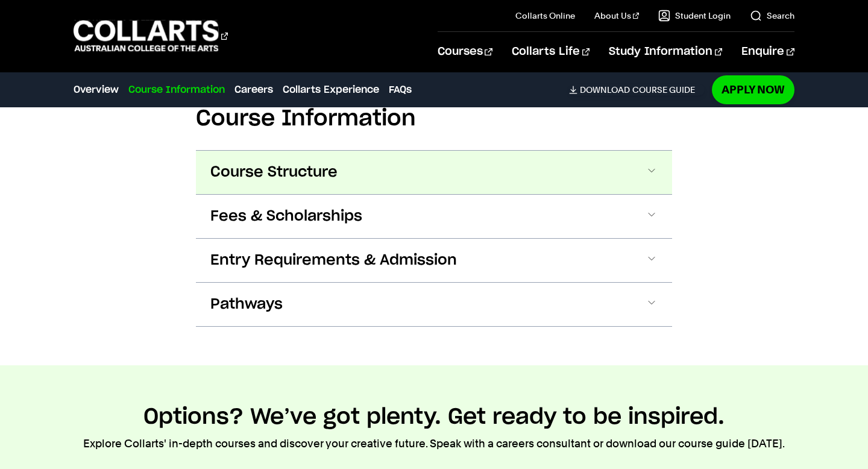 This screenshot has width=868, height=469. I want to click on a: FAQs, so click(400, 90).